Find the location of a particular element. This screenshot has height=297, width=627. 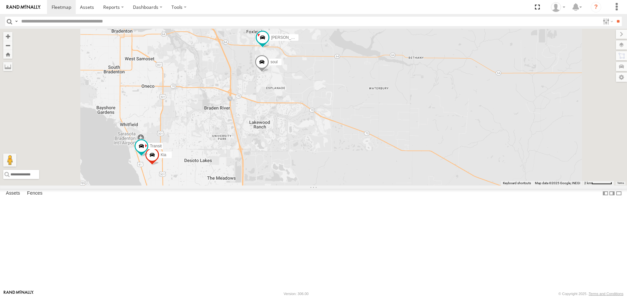

button: Drag Pegman onto the map to open Street View is located at coordinates (10, 160).